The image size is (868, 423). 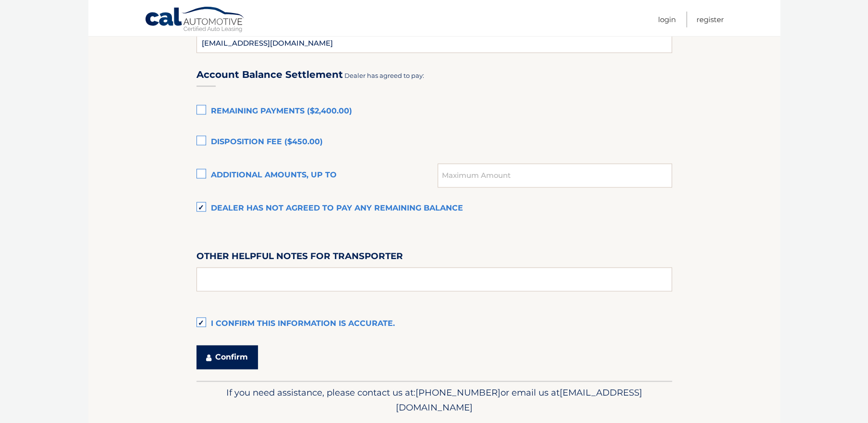 What do you see at coordinates (384, 75) in the screenshot?
I see `span: Dealer has agreed to pay:` at bounding box center [384, 75].